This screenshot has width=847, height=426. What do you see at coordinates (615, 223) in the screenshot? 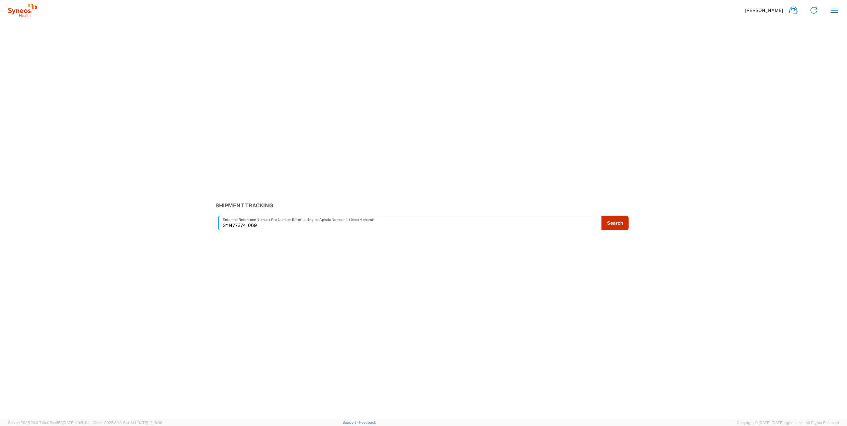
I see `button: Search` at bounding box center [615, 223].